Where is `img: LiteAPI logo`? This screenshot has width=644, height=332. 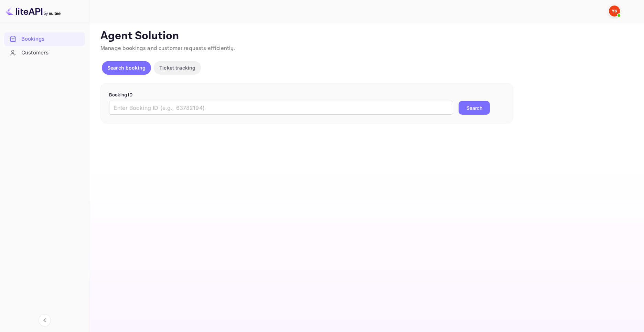
img: LiteAPI logo is located at coordinates (33, 11).